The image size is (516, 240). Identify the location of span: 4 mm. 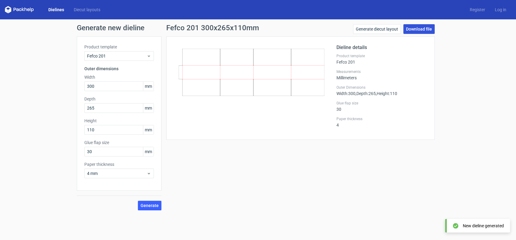
(117, 173).